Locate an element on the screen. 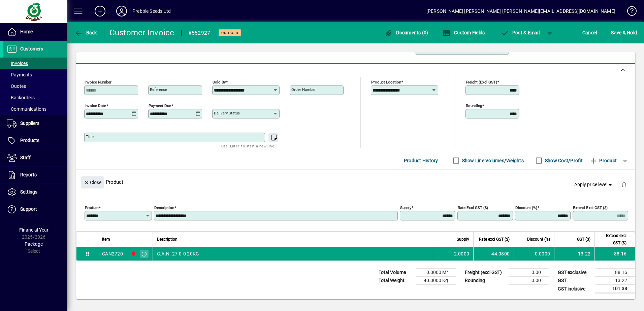 Image resolution: width=644 pixels, height=311 pixels. span: Description is located at coordinates (167, 239).